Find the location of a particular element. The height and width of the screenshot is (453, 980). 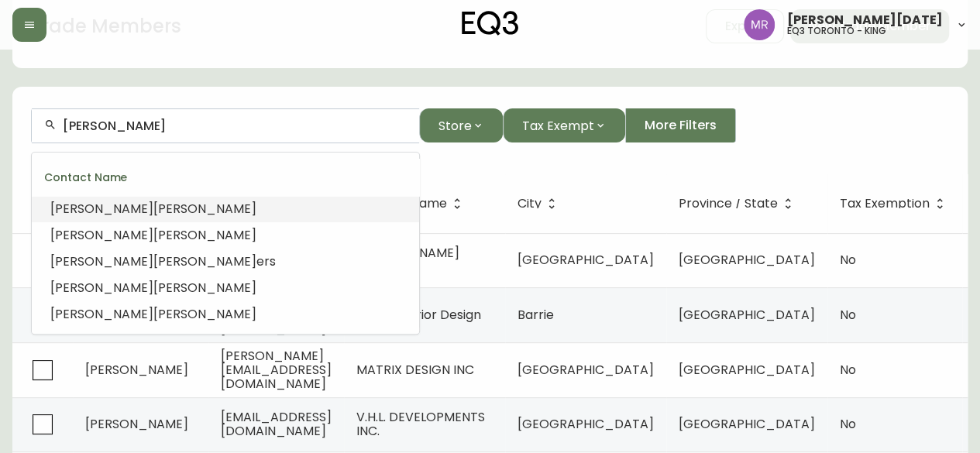

img: 433a7fc21d7050a523c0a08e44de74d9 is located at coordinates (759, 25).